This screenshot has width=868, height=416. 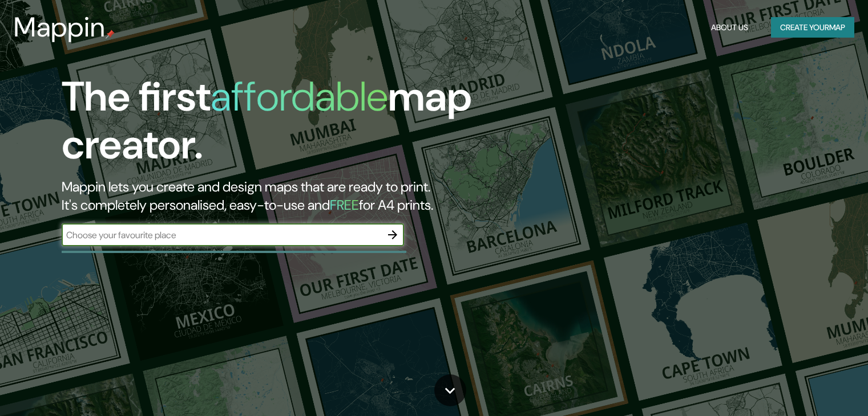 What do you see at coordinates (812, 28) in the screenshot?
I see `button: Create yourmap` at bounding box center [812, 28].